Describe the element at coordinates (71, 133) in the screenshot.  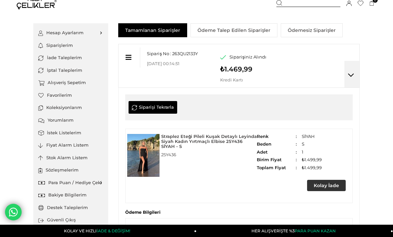
I see `a: İstek Listelerim` at that location.